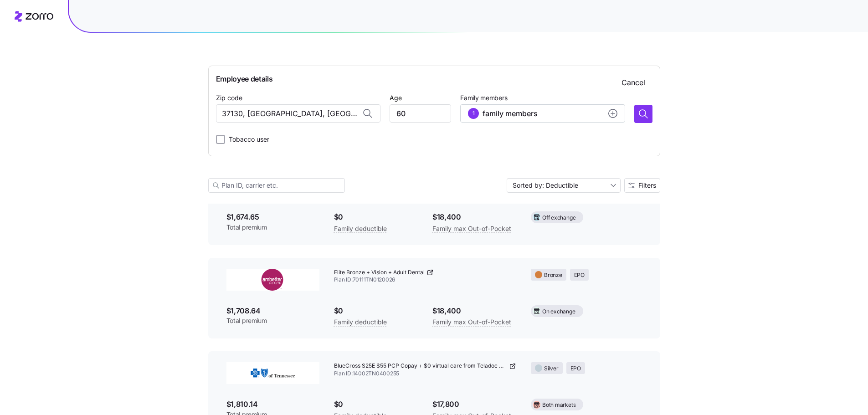 The width and height of the screenshot is (868, 415). I want to click on label: Tobacco user, so click(247, 139).